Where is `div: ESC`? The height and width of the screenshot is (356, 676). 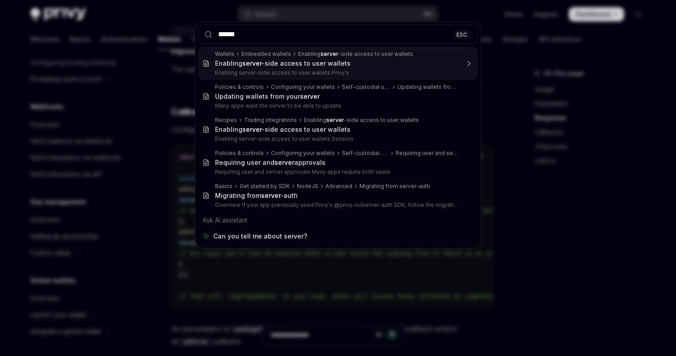 div: ESC is located at coordinates (462, 34).